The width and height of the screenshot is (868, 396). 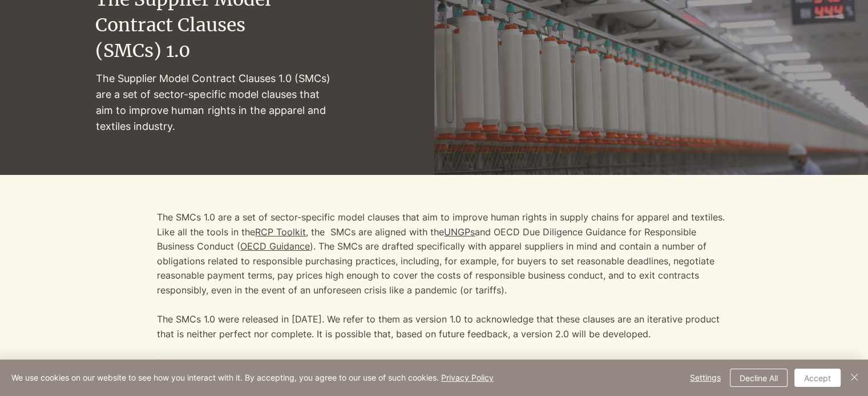 I want to click on button: Close, so click(x=855, y=378).